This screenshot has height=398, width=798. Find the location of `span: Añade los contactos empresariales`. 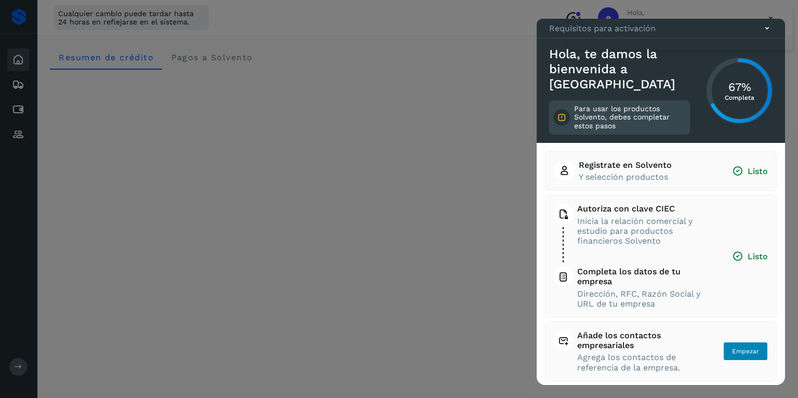

span: Añade los contactos empresariales is located at coordinates (640, 340).